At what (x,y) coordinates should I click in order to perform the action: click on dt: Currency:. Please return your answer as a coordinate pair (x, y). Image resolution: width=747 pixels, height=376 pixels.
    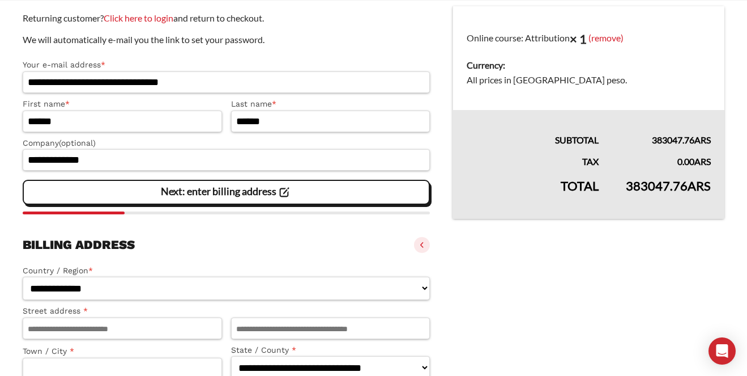
    Looking at the image, I should click on (589, 65).